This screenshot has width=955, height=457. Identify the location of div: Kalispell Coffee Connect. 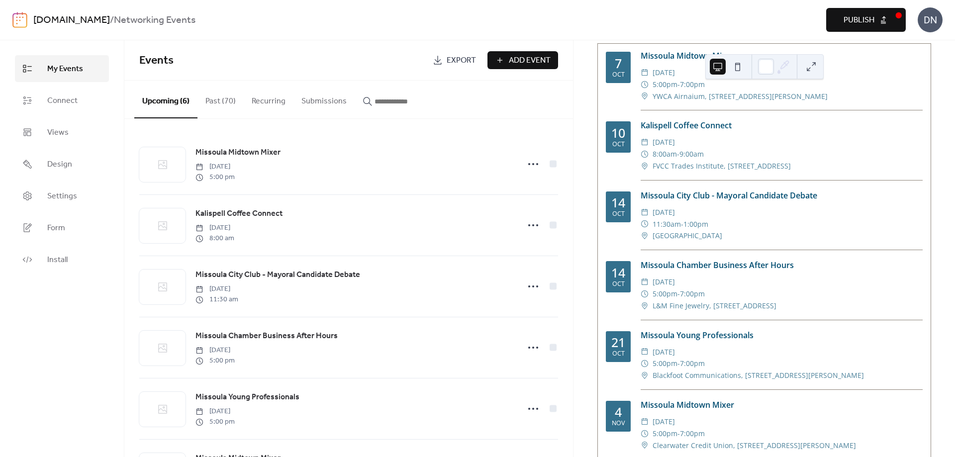
(781, 125).